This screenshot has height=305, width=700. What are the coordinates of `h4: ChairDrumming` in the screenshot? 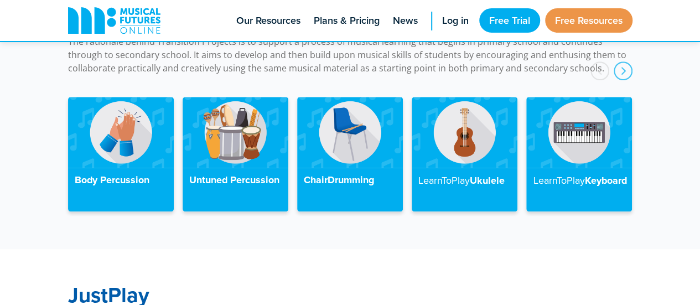 It's located at (350, 180).